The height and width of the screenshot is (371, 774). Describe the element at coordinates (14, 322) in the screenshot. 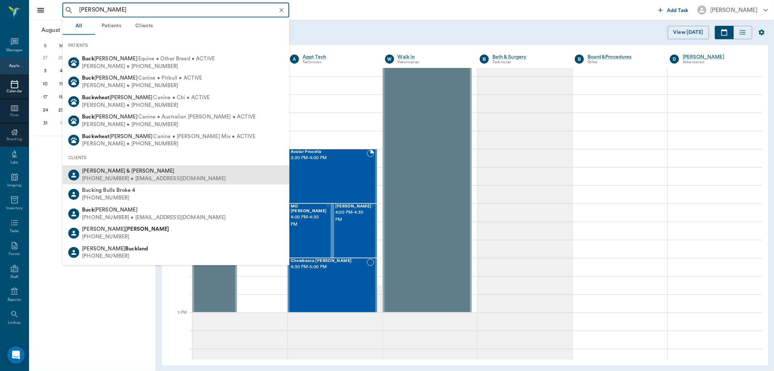

I see `div: Lookup` at that location.